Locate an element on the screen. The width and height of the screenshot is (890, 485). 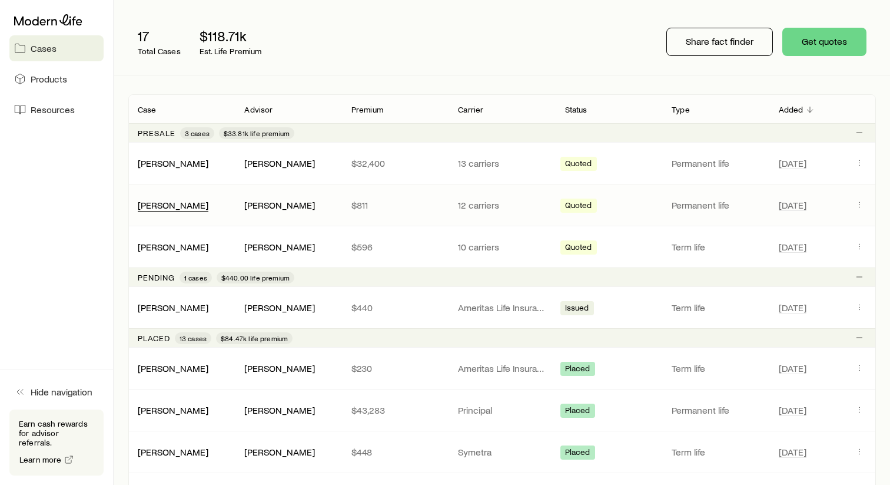
p: $118.71k is located at coordinates (231, 36).